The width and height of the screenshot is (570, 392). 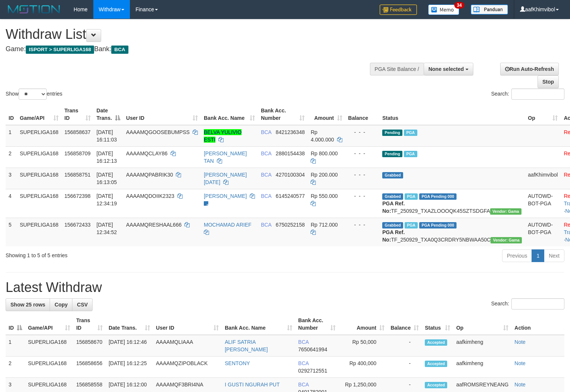 What do you see at coordinates (393, 133) in the screenshot?
I see `span: Pending` at bounding box center [393, 133].